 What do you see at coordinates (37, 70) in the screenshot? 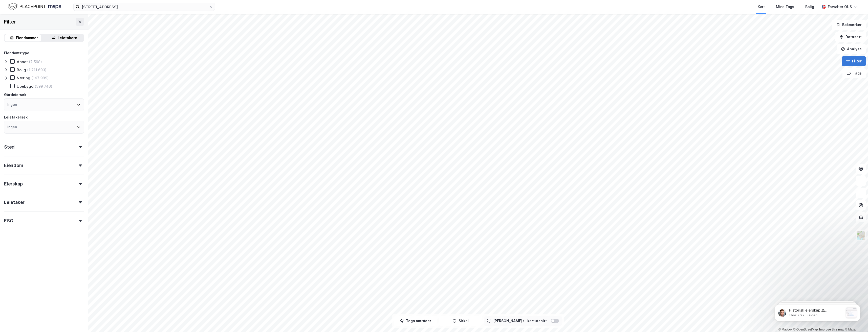
I see `div: (1 711 693)` at bounding box center [37, 70].